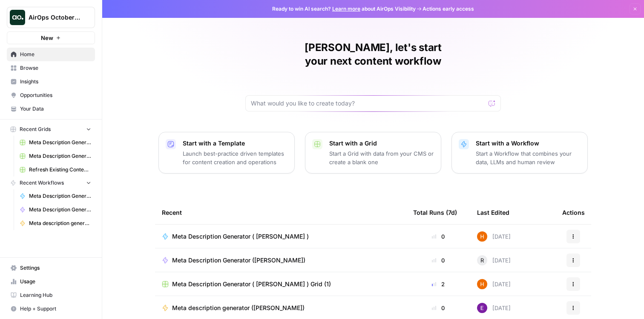 Image resolution: width=644 pixels, height=319 pixels. I want to click on div: Recent, so click(280, 212).